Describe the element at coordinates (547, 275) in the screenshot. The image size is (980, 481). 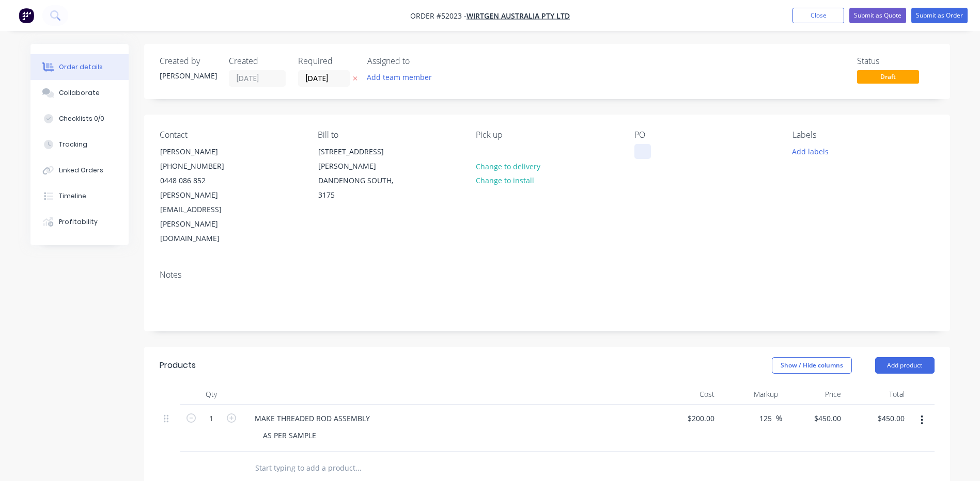
I see `div: Notes` at that location.